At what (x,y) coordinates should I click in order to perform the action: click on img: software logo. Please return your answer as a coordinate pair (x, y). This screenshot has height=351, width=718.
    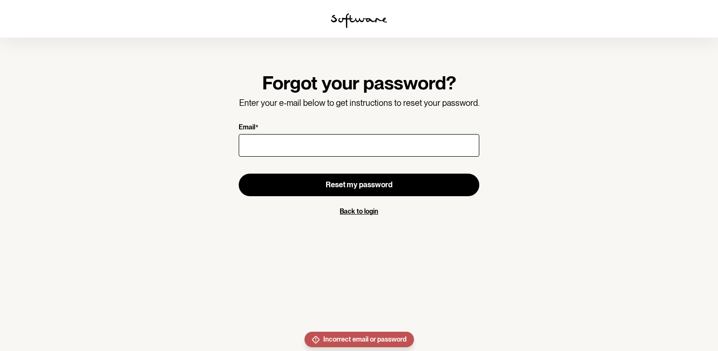
    Looking at the image, I should click on (359, 21).